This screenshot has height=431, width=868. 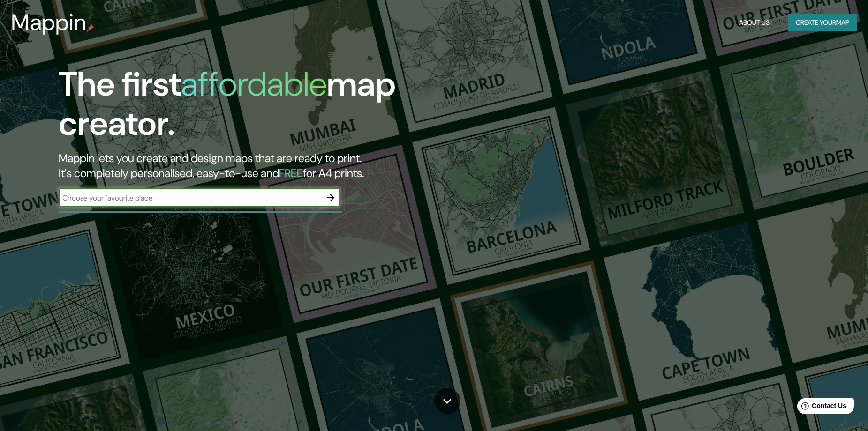 What do you see at coordinates (823, 23) in the screenshot?
I see `button: Create yourmap` at bounding box center [823, 23].